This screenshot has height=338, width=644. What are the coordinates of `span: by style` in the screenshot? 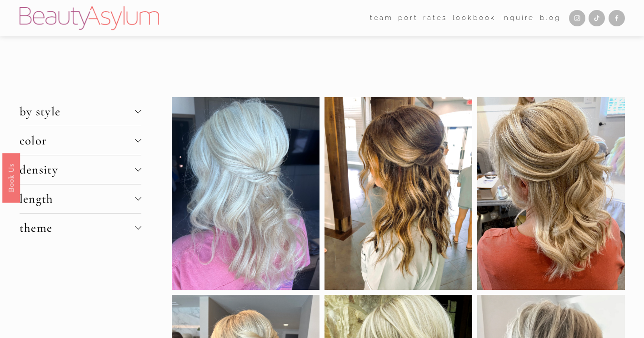 It's located at (77, 111).